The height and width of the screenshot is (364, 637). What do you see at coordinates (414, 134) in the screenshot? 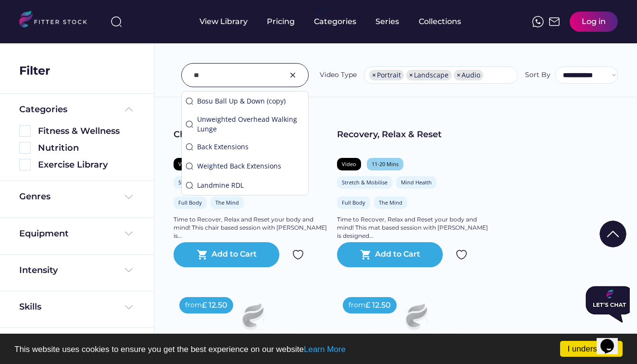
I see `div: Recovery, Relax & Reset` at bounding box center [414, 134].